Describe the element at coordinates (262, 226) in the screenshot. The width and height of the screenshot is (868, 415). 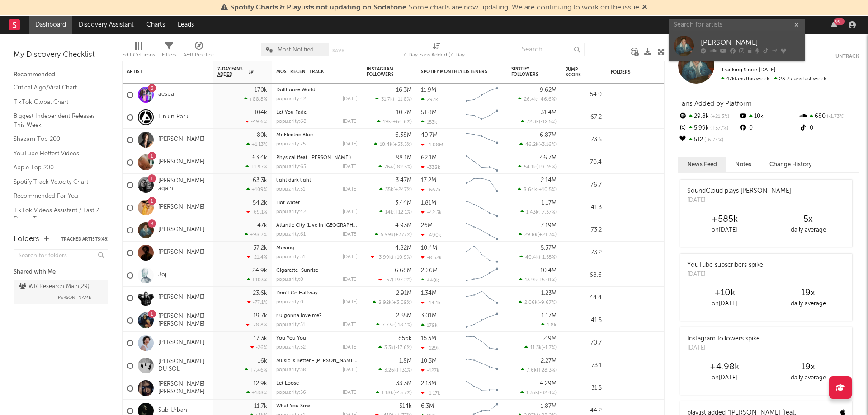
I see `div: 47k` at that location.